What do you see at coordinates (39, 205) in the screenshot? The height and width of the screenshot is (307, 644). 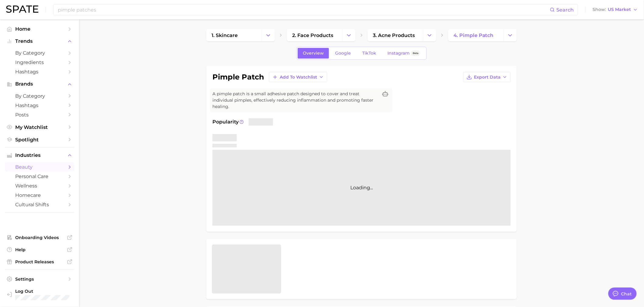 I see `span: cultural shifts` at bounding box center [39, 205].